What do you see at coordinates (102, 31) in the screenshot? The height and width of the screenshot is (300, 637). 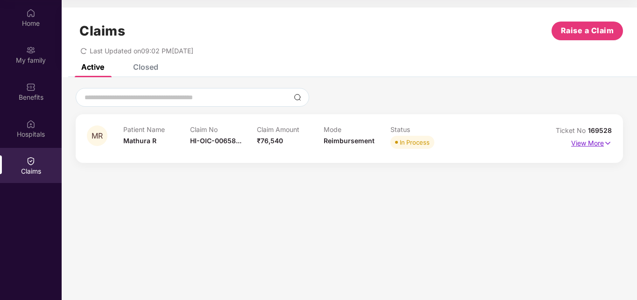 I see `h1: Claims` at bounding box center [102, 31].